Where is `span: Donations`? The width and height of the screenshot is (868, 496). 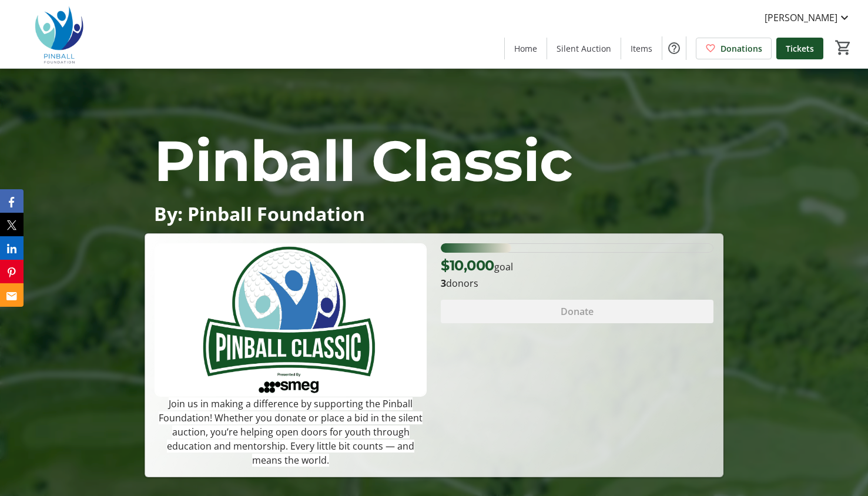
span: Donations is located at coordinates (740, 48).